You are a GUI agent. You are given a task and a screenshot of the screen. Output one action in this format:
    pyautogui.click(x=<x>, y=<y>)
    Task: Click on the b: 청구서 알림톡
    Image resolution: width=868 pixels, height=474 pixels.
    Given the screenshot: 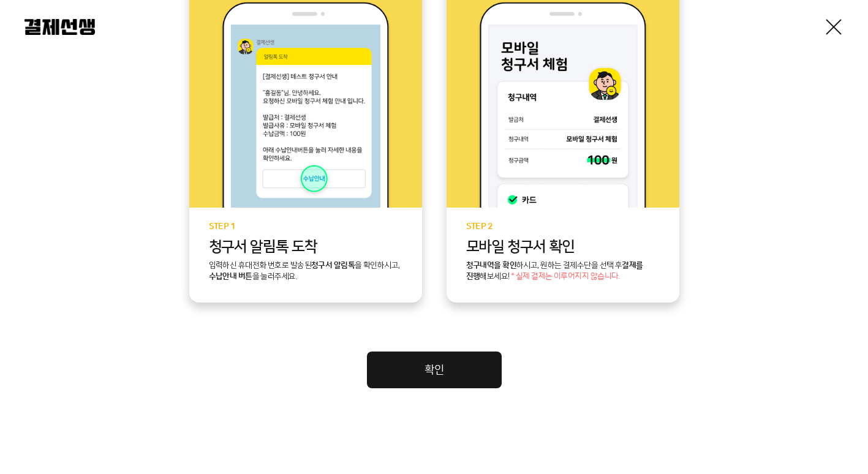 What is the action you would take?
    pyautogui.click(x=333, y=265)
    